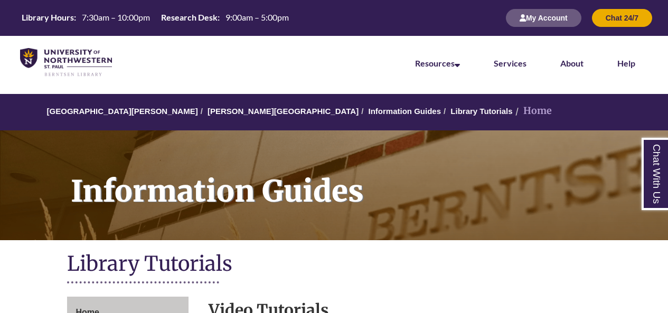 This screenshot has width=668, height=313. Describe the element at coordinates (116, 17) in the screenshot. I see `span: 7:30am – 10:00pm` at that location.